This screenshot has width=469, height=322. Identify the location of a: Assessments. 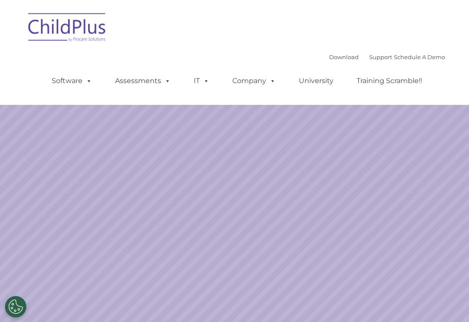
(143, 81).